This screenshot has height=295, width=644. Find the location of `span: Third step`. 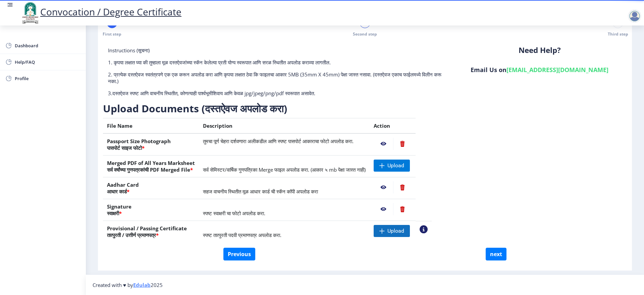

span: Third step is located at coordinates (618, 34).